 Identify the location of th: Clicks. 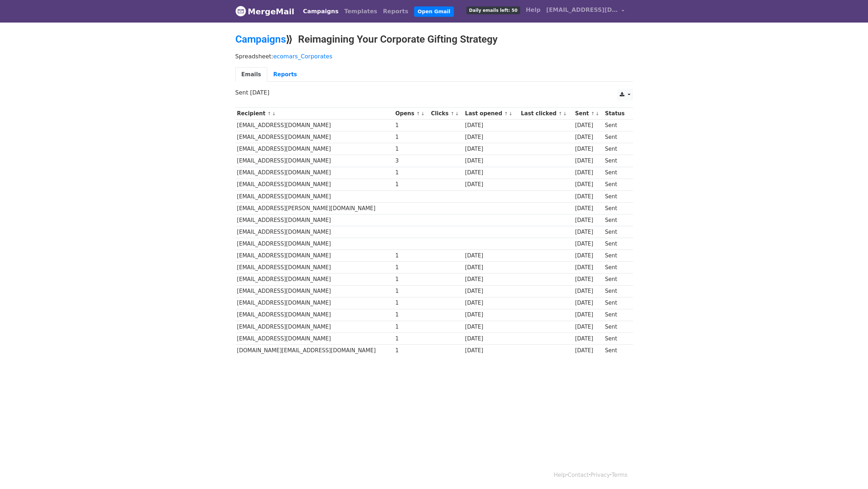
(446, 114).